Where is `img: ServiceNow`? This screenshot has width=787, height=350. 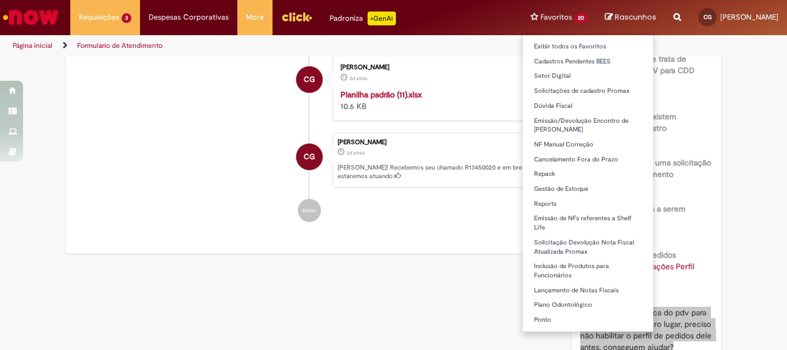 img: ServiceNow is located at coordinates (31, 17).